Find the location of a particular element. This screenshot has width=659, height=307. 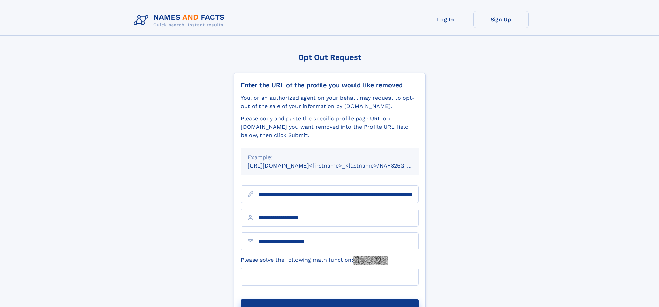

label: Please solve the following math function: is located at coordinates (314, 260).